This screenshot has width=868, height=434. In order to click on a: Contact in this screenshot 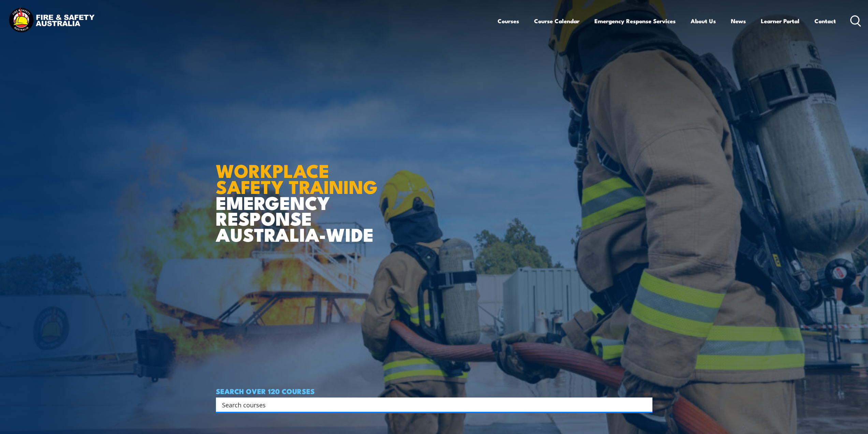, I will do `click(825, 21)`.